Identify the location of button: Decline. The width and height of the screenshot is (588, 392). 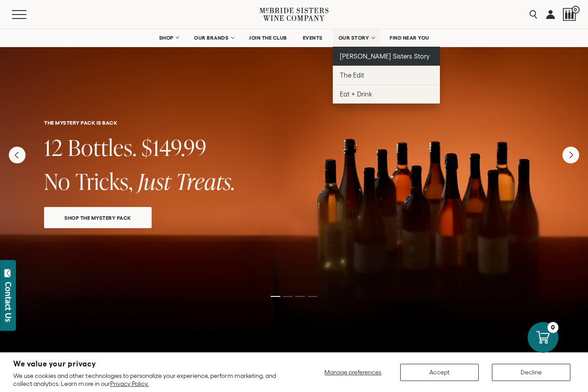
(531, 372).